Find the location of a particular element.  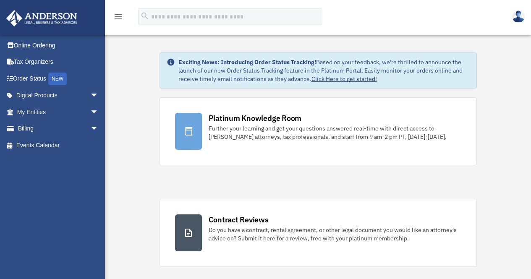

div: Contract Reviews is located at coordinates (239, 220).